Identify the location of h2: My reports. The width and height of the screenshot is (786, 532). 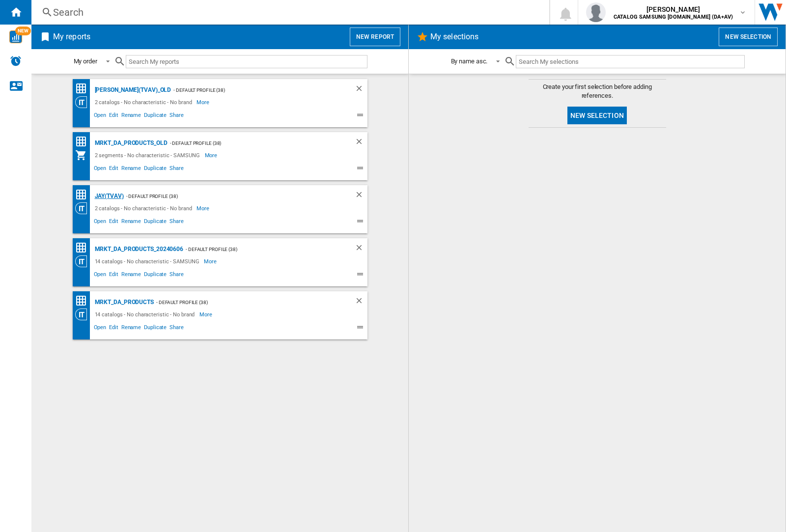
(72, 37).